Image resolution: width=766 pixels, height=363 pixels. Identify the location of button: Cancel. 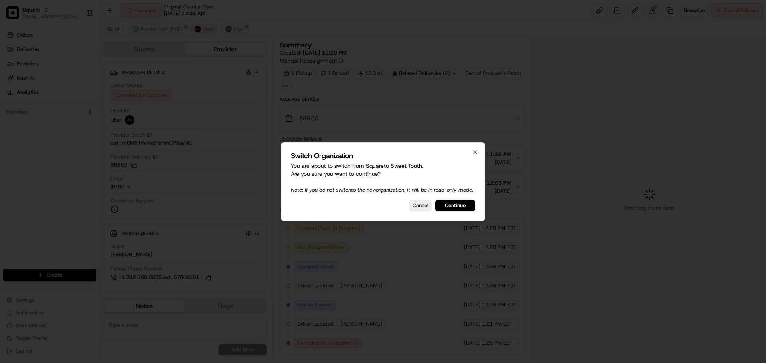
(420, 206).